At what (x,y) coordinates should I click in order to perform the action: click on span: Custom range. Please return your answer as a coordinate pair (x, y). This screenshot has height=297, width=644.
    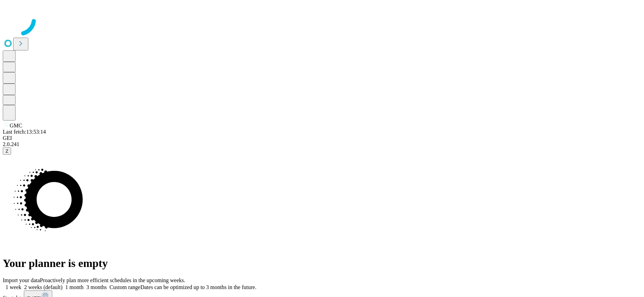
    Looking at the image, I should click on (125, 287).